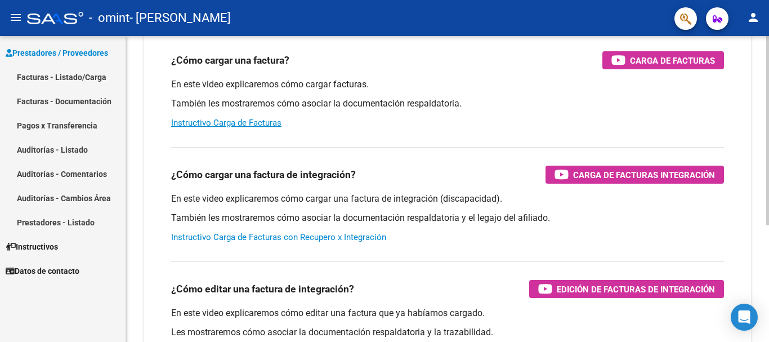 The image size is (769, 342). Describe the element at coordinates (263, 175) in the screenshot. I see `h3: ¿Cómo cargar una factura de integración?` at that location.